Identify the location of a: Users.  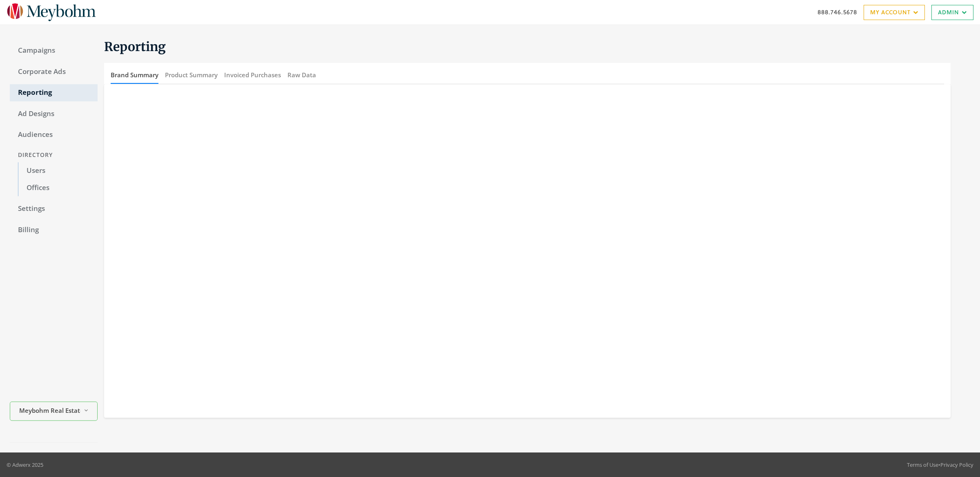
(58, 171).